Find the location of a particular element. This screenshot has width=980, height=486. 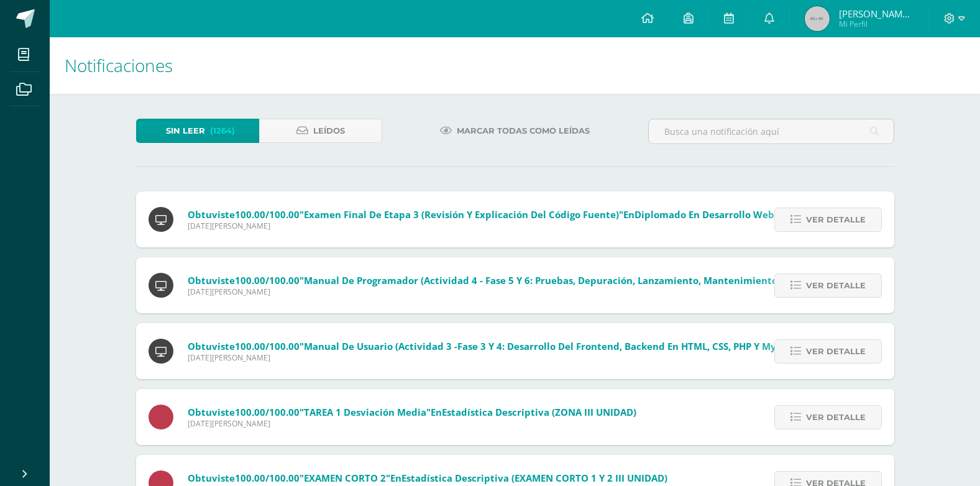

span: Marcar todas como leídas is located at coordinates (523, 131).